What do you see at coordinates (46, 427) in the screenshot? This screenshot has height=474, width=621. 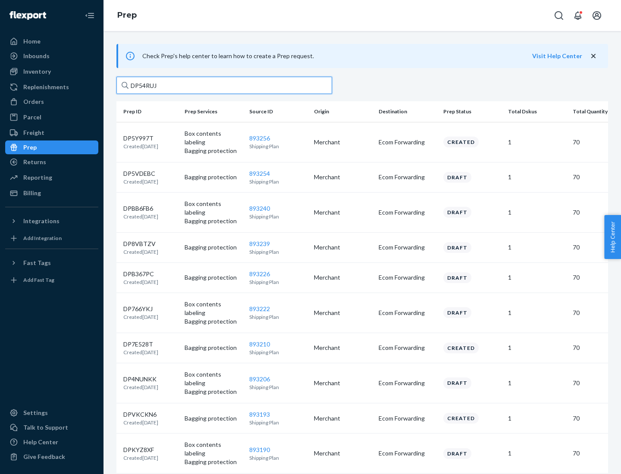 I see `div: Talk to Support` at bounding box center [46, 427].